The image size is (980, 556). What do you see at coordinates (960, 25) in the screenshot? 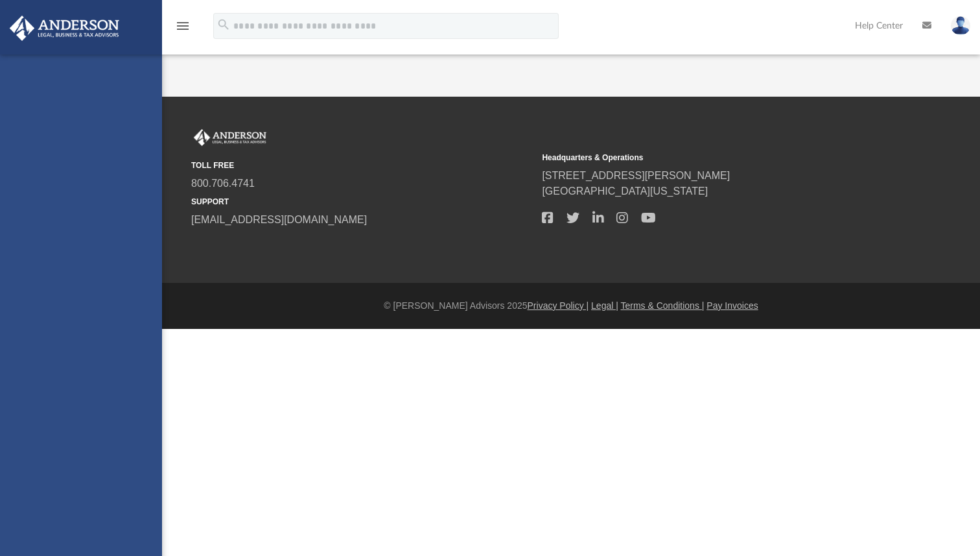
I see `img: User Pic` at bounding box center [960, 25].